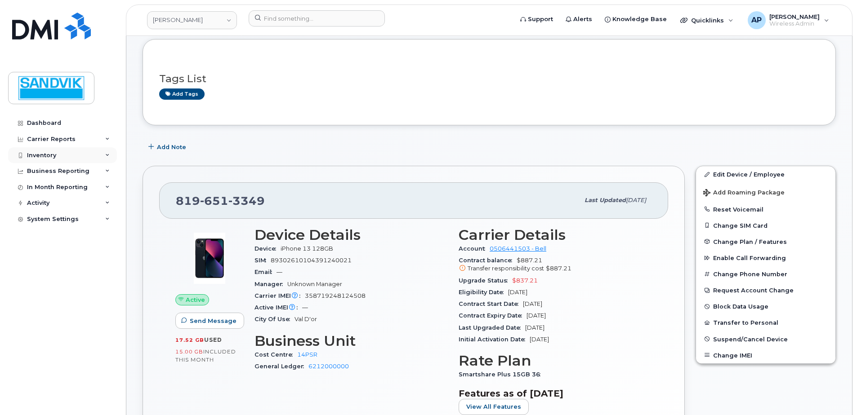 This screenshot has height=415, width=857. What do you see at coordinates (750, 241) in the screenshot?
I see `span: Change Plan / Features` at bounding box center [750, 241].